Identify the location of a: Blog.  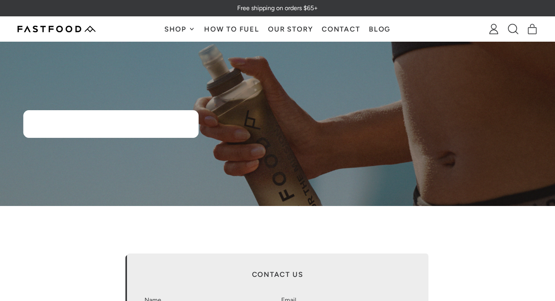
(380, 29).